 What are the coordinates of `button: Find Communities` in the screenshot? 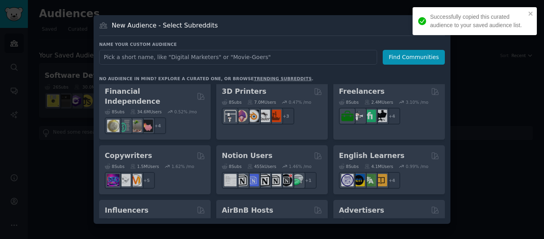 It's located at (414, 57).